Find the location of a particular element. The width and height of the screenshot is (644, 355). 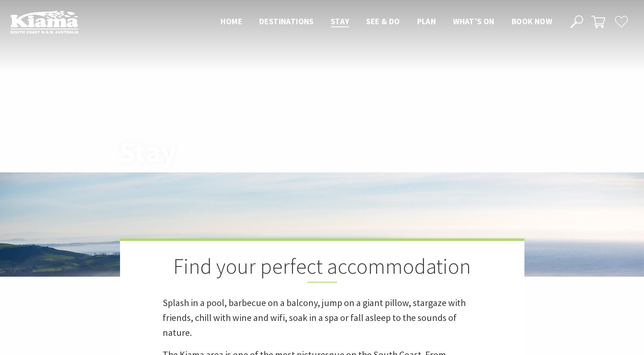

span: See & Do is located at coordinates (383, 21).